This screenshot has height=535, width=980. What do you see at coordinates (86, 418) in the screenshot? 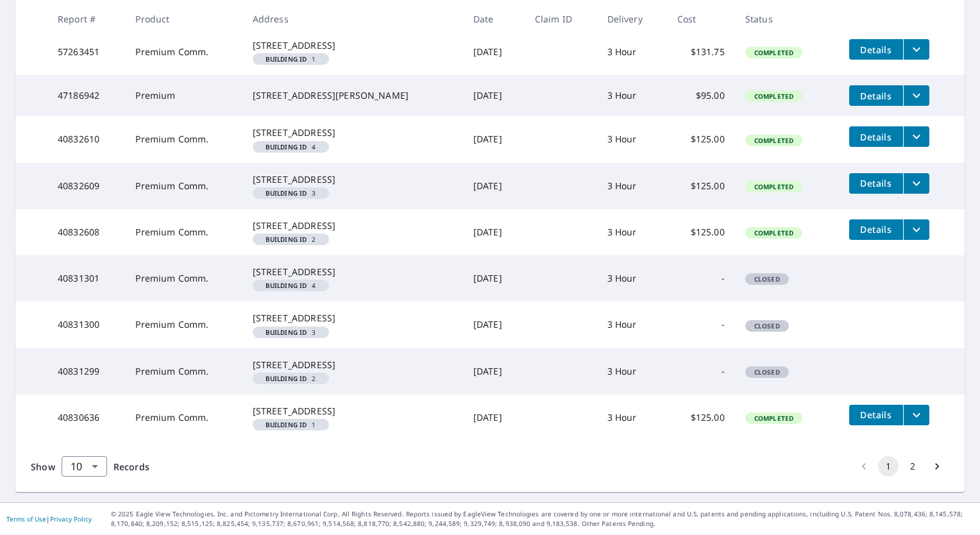
I see `td: 40830636` at bounding box center [86, 418].